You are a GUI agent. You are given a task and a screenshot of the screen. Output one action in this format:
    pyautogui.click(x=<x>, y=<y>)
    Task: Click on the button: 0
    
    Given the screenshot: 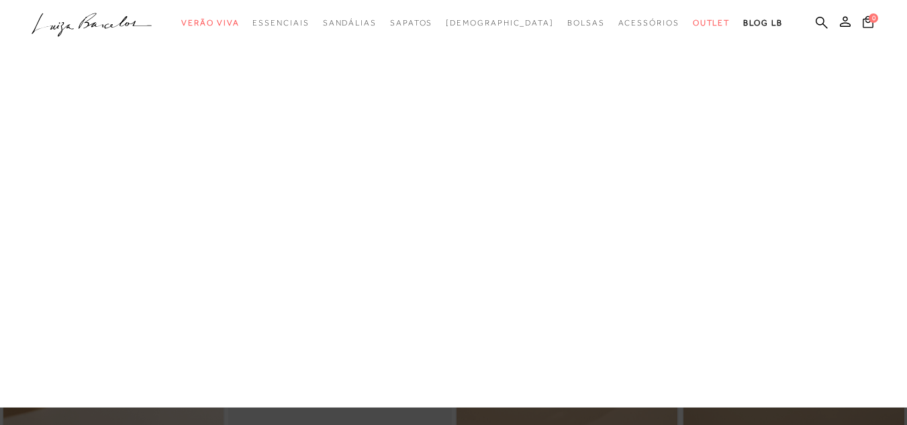 What is the action you would take?
    pyautogui.click(x=868, y=23)
    